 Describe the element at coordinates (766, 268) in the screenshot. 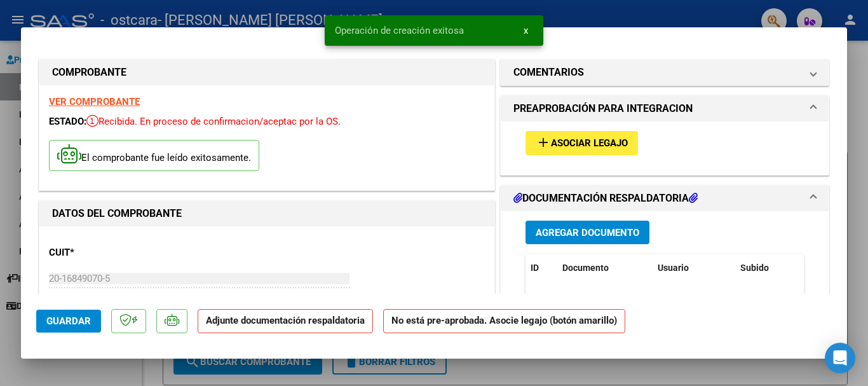

I see `datatable-header-cell: Subido` at that location.